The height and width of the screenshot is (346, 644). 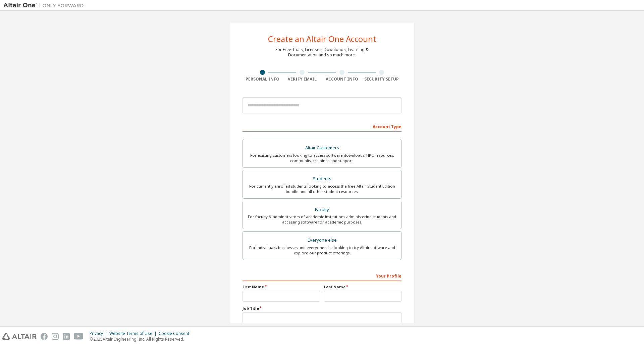 I want to click on div: Altair Customers, so click(x=322, y=148).